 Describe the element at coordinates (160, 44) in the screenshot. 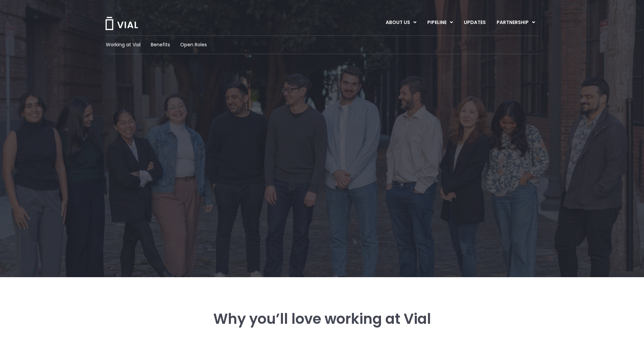

I see `span: Benefits` at that location.